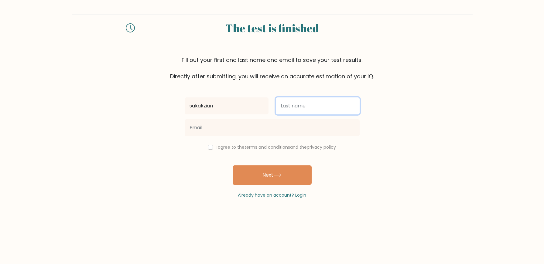 The image size is (544, 264). I want to click on div: The test is finished, so click(272, 28).